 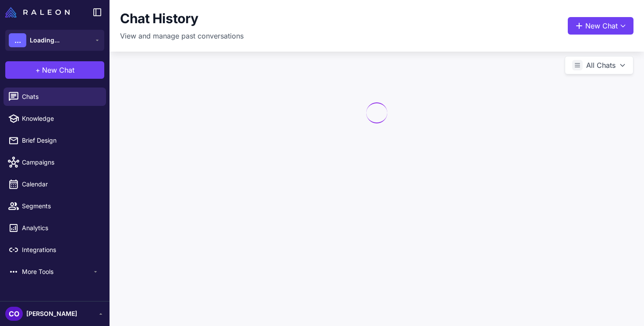 I want to click on span: Calendar, so click(x=61, y=185).